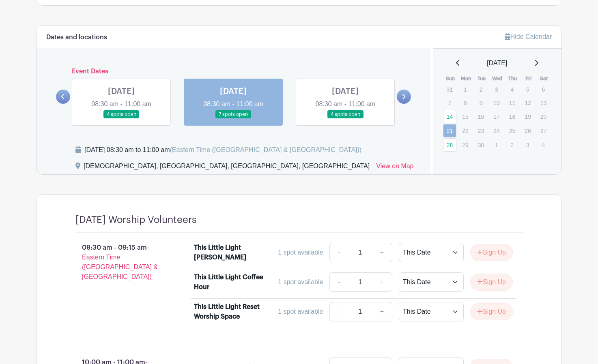 This screenshot has width=598, height=364. I want to click on th: Tue, so click(481, 79).